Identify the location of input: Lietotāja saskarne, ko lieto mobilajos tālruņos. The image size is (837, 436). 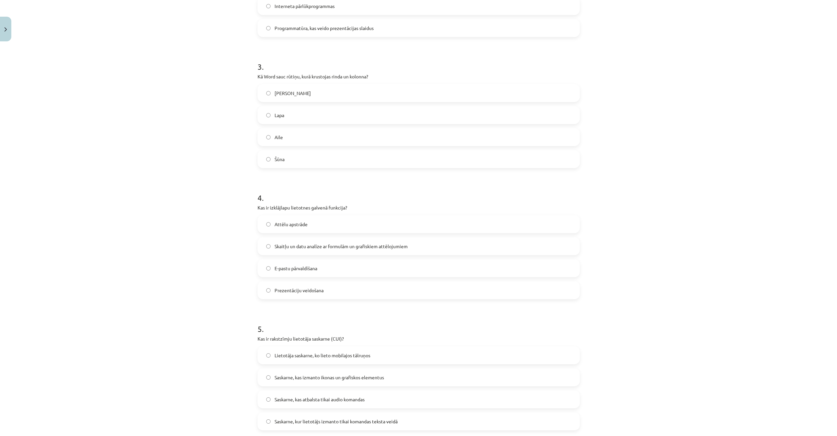
(268, 355).